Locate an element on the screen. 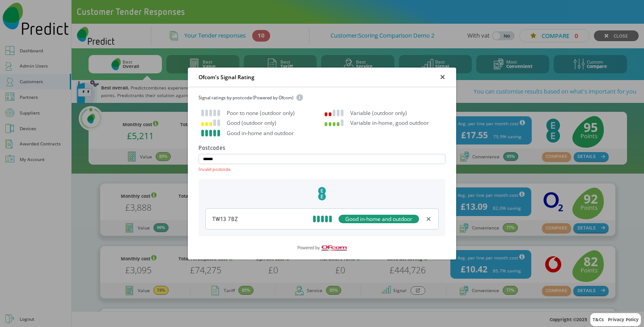 Image resolution: width=644 pixels, height=327 pixels. div: TW13 7BZ is located at coordinates (225, 219).